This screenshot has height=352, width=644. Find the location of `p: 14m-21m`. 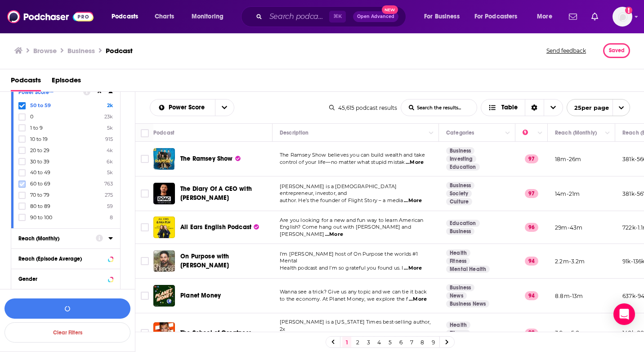

p: 14m-21m is located at coordinates (567, 193).